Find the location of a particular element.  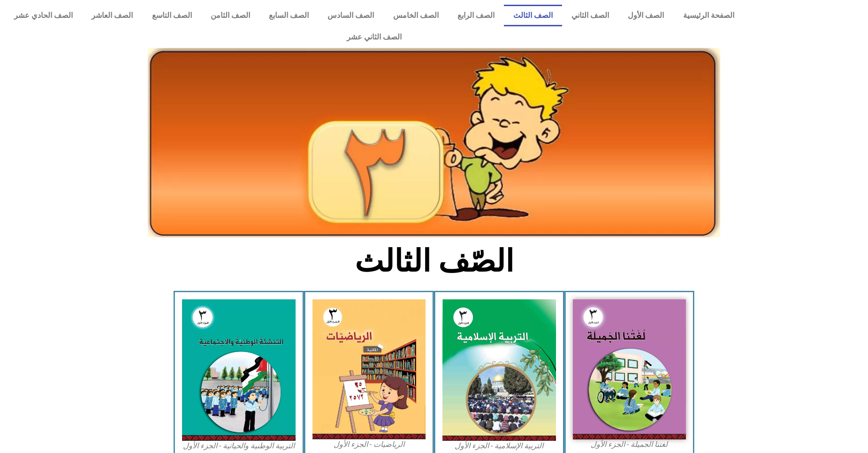

a: الصف الرابع is located at coordinates (476, 16).